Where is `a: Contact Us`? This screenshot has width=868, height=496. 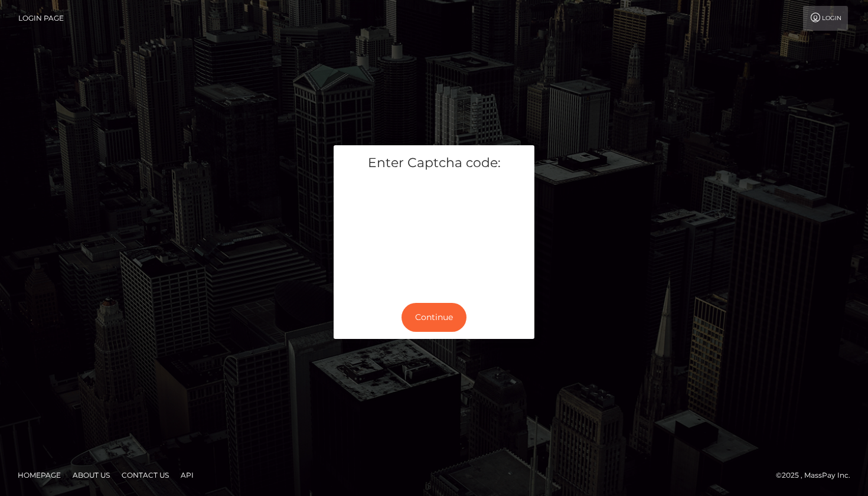 a: Contact Us is located at coordinates (146, 474).